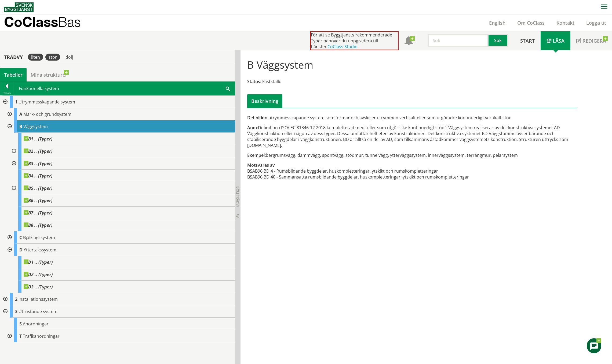 This screenshot has height=364, width=612. I want to click on span: Notifikationer, so click(409, 42).